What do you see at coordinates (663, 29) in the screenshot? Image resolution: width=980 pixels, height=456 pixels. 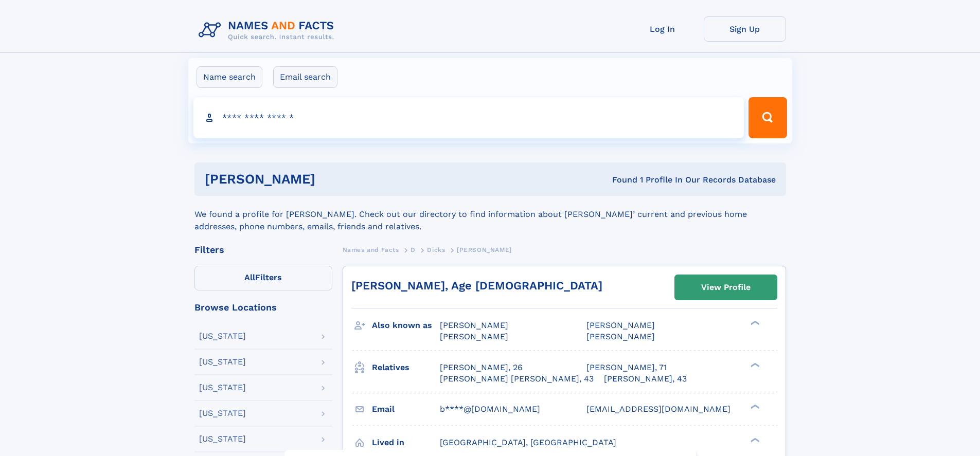 I see `a: Log In` at bounding box center [663, 29].